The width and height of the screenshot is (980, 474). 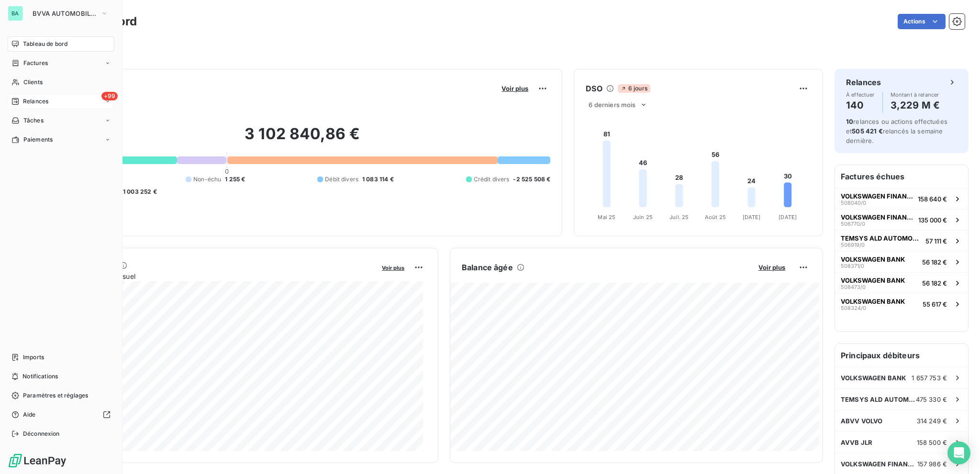 What do you see at coordinates (235, 179) in the screenshot?
I see `span: 1 255 €` at bounding box center [235, 179].